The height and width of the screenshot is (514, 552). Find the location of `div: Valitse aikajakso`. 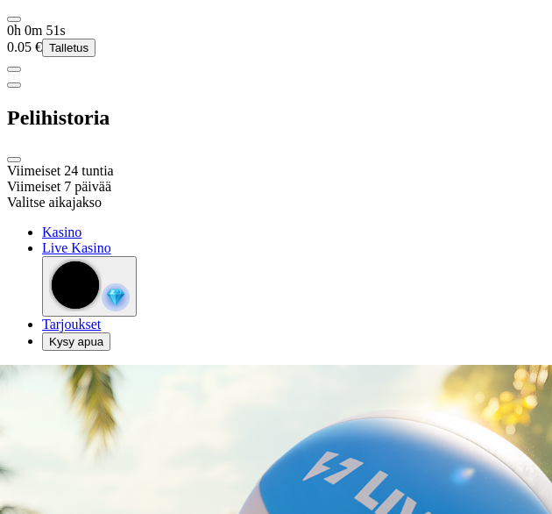

div: Valitse aikajakso is located at coordinates (276, 202).